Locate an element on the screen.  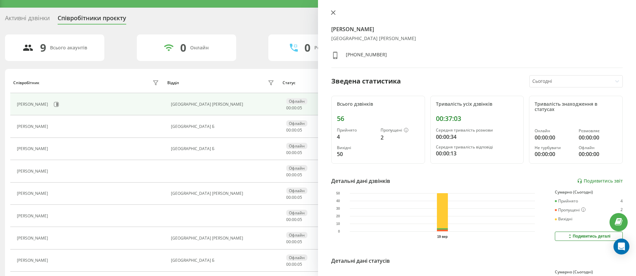
button: Подивитись деталі is located at coordinates (589, 236).